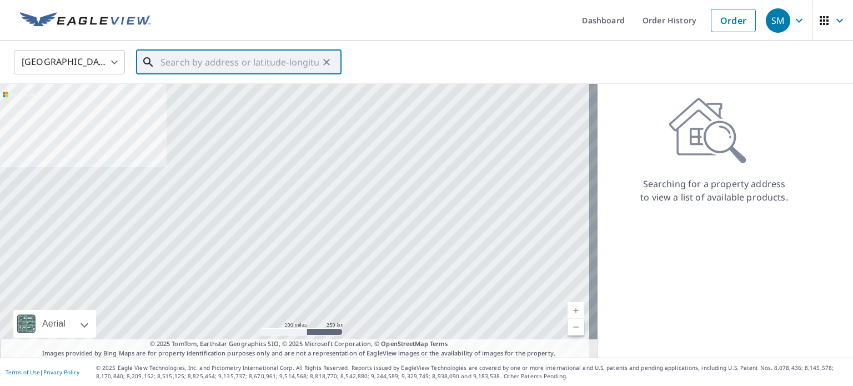 This screenshot has width=853, height=386. Describe the element at coordinates (576, 327) in the screenshot. I see `a: Current Level 5, Zoom Out` at that location.